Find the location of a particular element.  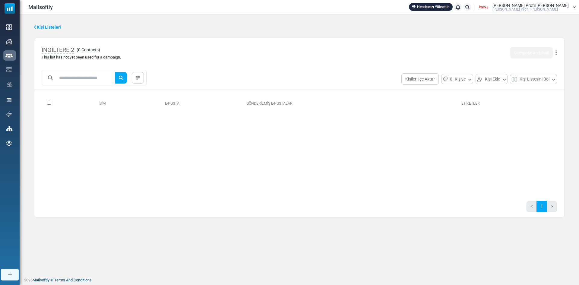

img: workflow.svg is located at coordinates (10, 85).